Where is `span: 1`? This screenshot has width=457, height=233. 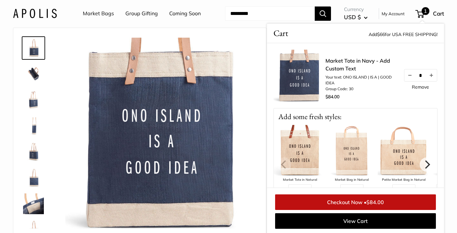 span: 1 is located at coordinates (426, 11).